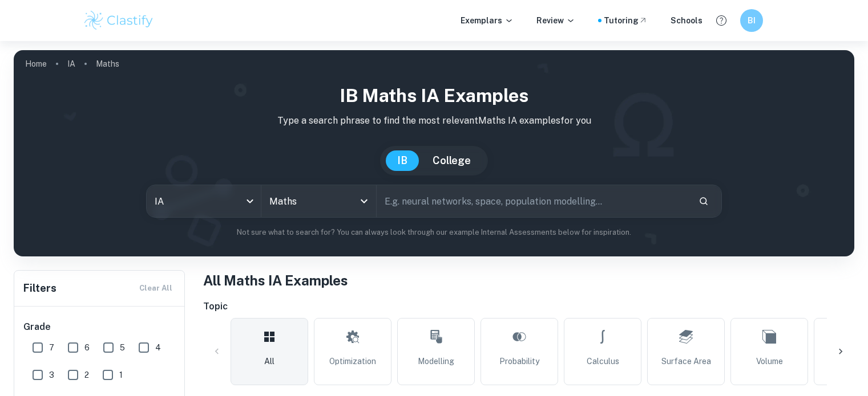 Image resolution: width=868 pixels, height=396 pixels. Describe the element at coordinates (100, 327) in the screenshot. I see `h6: Grade` at that location.